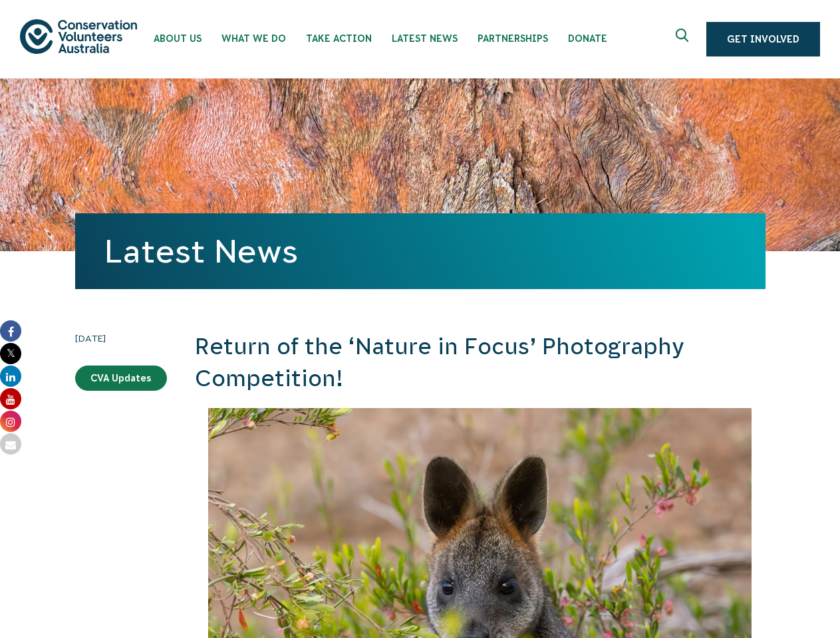  Describe the element at coordinates (684, 39) in the screenshot. I see `span: Expand search box` at that location.